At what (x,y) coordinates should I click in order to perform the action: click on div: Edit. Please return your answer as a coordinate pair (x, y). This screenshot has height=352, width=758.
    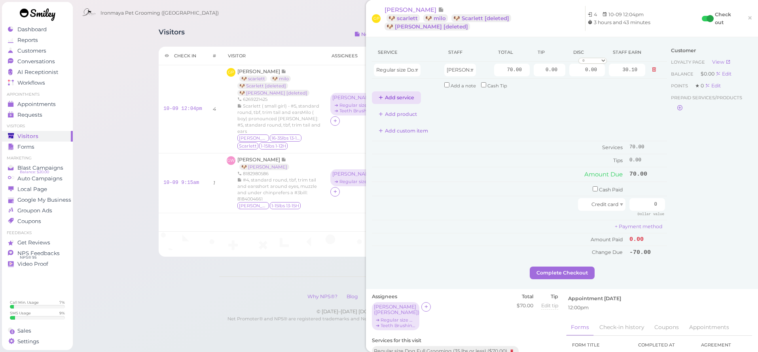
    Looking at the image, I should click on (723, 74).